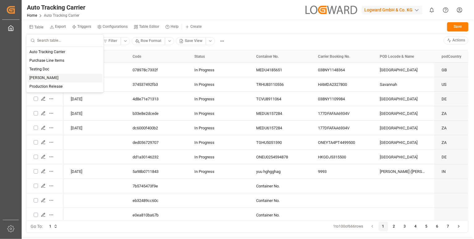 The height and width of the screenshot is (239, 474). Describe the element at coordinates (82, 27) in the screenshot. I see `button: Triggers` at that location.